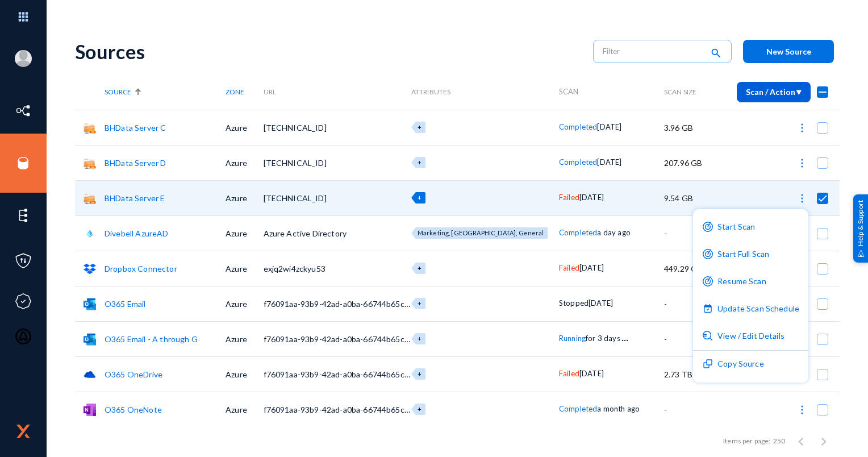 This screenshot has width=868, height=457. Describe the element at coordinates (750, 282) in the screenshot. I see `button: Resume Scan` at that location.